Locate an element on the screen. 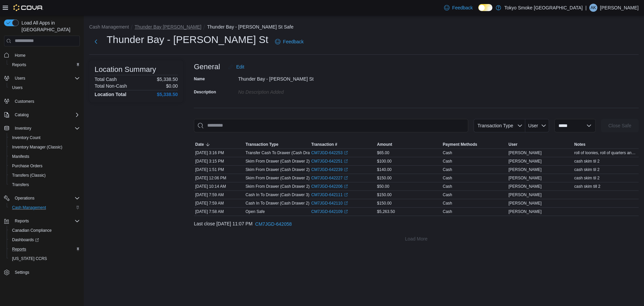  button: Inventory Count is located at coordinates (44, 138).